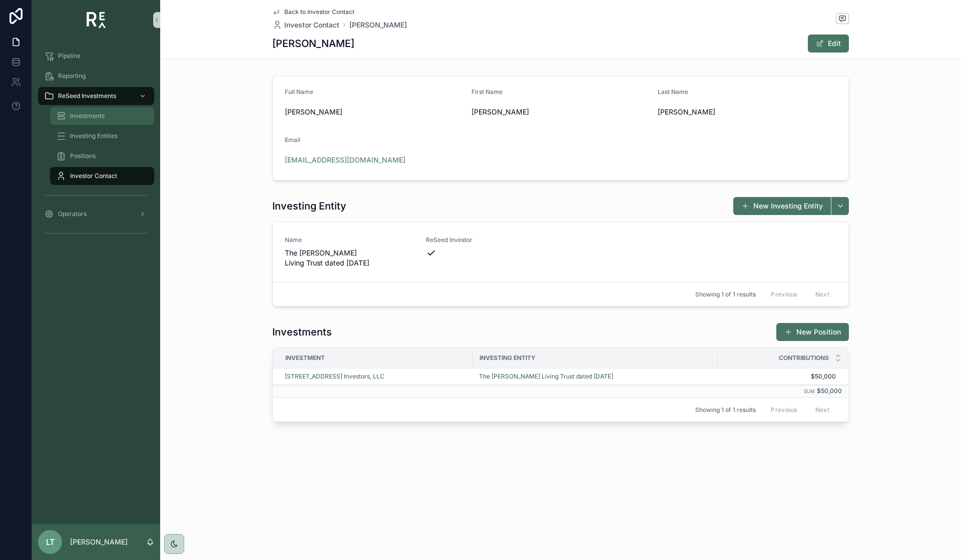  Describe the element at coordinates (673, 91) in the screenshot. I see `span: Last Name` at that location.